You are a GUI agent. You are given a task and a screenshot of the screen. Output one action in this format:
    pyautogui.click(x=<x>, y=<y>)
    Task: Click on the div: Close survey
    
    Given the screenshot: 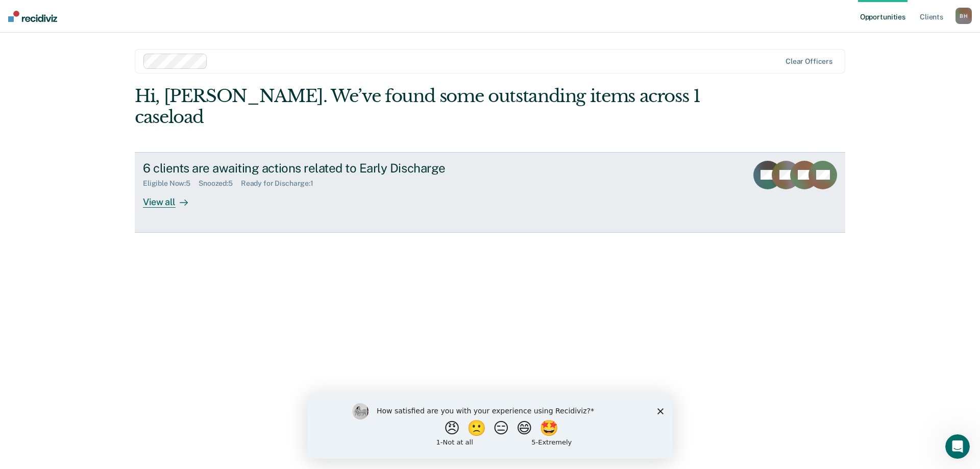 What is the action you would take?
    pyautogui.click(x=353, y=18)
    